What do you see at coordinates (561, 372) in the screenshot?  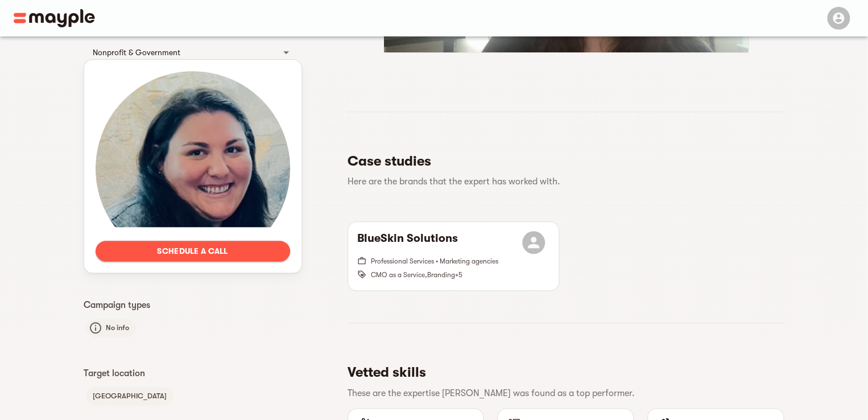 I see `h5: Vetted skills` at bounding box center [561, 372].